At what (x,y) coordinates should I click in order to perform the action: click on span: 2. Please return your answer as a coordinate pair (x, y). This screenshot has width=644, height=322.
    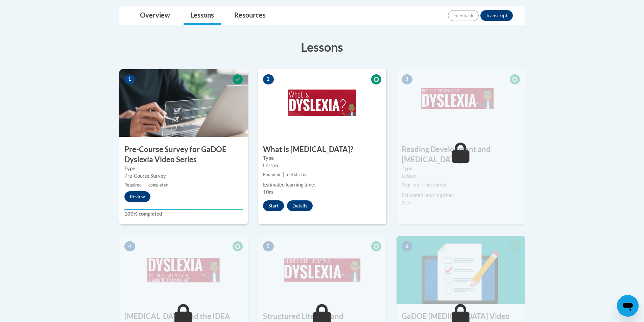
    Looking at the image, I should click on (269, 79).